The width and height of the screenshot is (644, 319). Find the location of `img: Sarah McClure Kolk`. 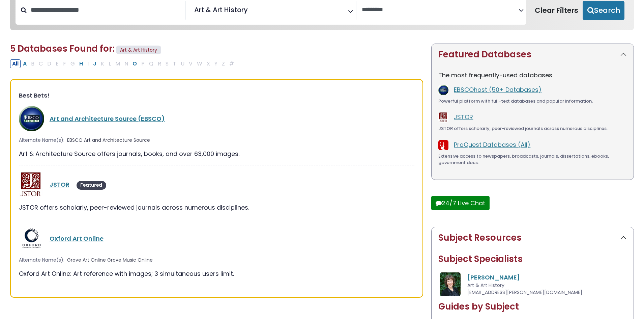

img: Sarah McClure Kolk is located at coordinates (450, 284).